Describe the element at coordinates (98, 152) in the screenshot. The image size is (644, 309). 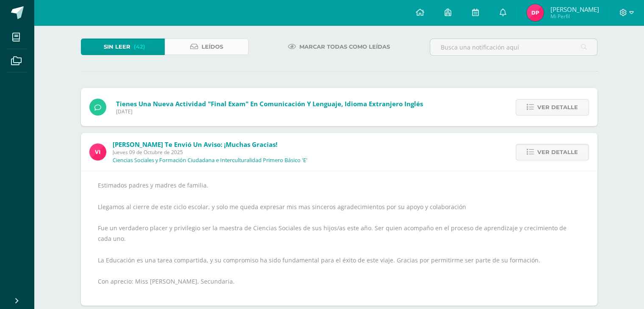
I see `img: bd6d0aa147d20350c4821b7c643124fa.png` at that location.